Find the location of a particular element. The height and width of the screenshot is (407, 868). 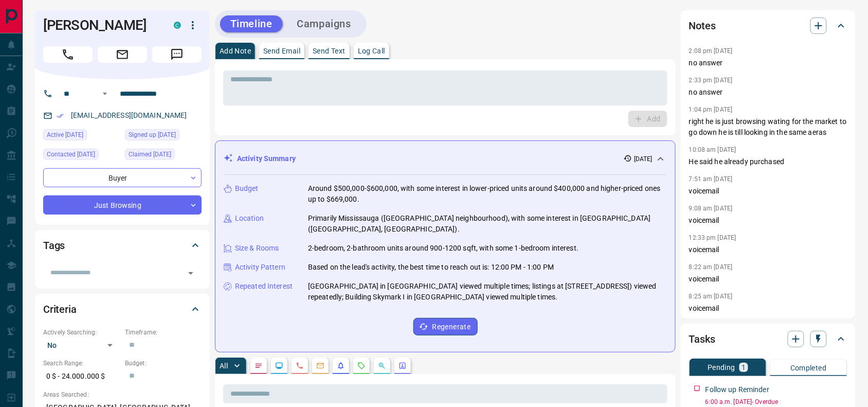

div: Just Browsing is located at coordinates (122, 205).